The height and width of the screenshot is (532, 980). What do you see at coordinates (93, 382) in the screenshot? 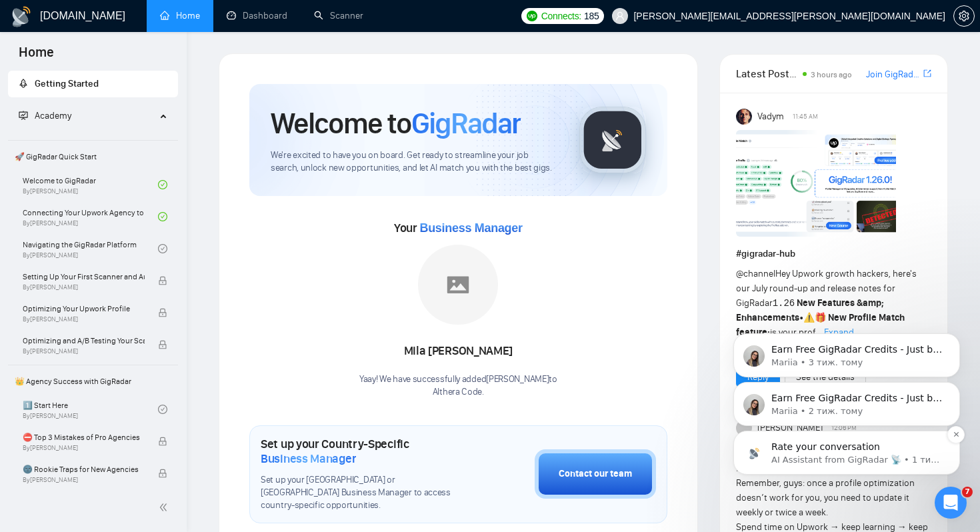
I see `span: 👑 Agency Success with GigRadar` at bounding box center [93, 382].